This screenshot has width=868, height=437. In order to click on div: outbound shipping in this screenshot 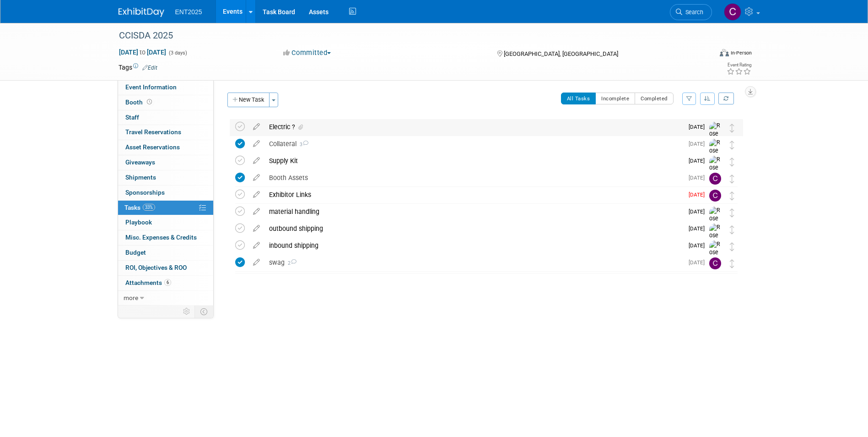, I will do `click(474, 229)`.